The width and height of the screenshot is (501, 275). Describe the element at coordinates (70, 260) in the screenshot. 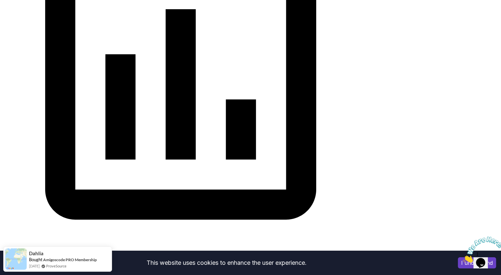

I see `a: Amigoscode PRO Membership` at that location.